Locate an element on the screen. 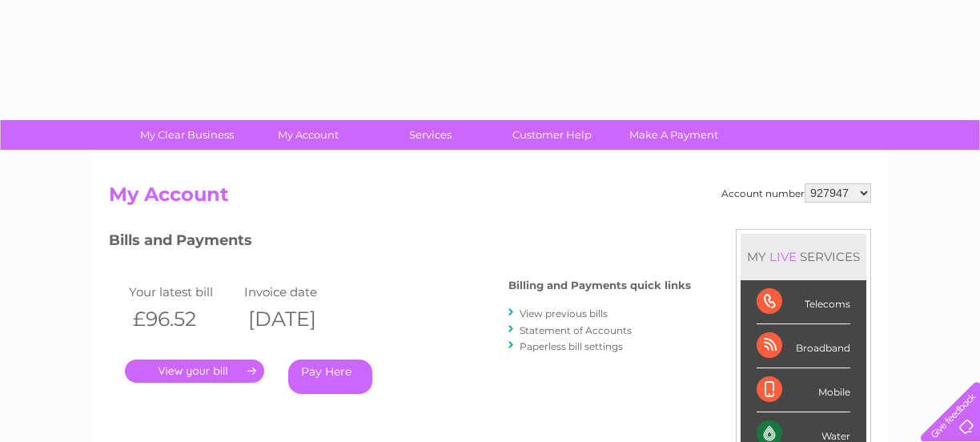 The image size is (980, 442). a: Pay Here is located at coordinates (330, 376).